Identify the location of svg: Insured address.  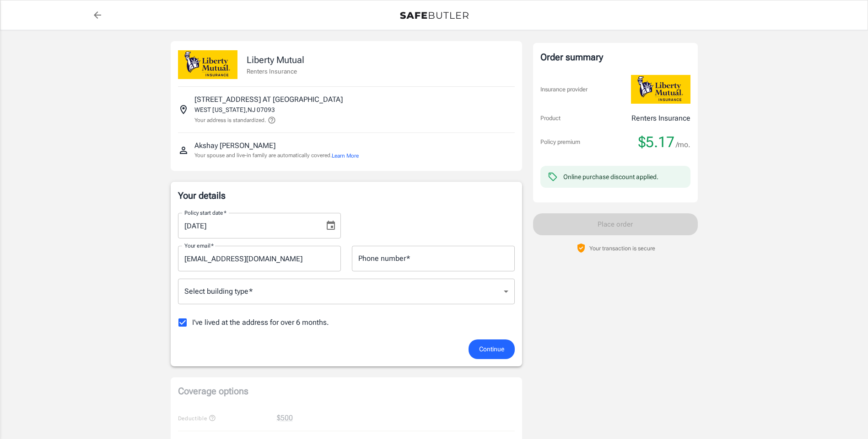
(184, 110).